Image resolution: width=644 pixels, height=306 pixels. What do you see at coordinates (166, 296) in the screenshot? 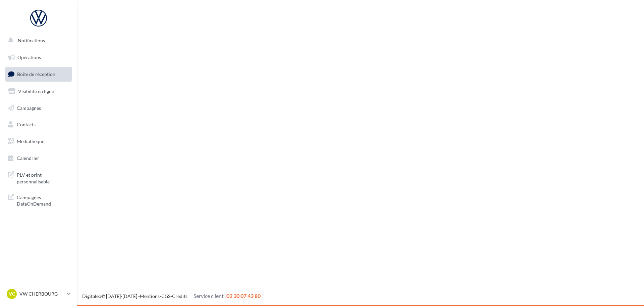
I see `a: CGS` at bounding box center [166, 296].